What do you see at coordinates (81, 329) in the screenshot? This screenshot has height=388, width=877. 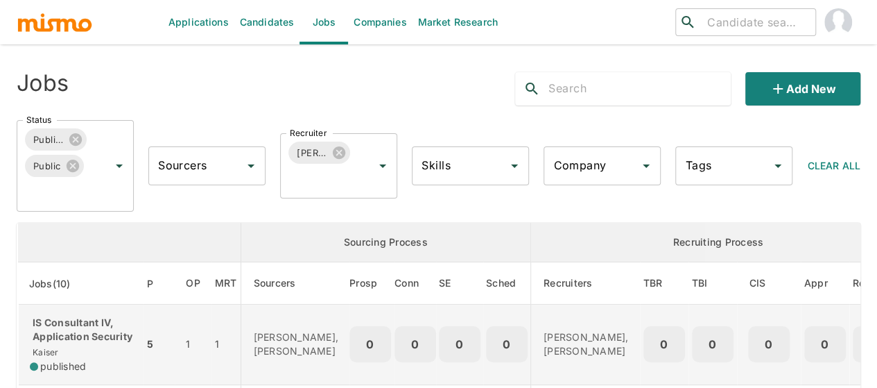 I see `p: IS Consultant IV, Application Security` at bounding box center [81, 329].